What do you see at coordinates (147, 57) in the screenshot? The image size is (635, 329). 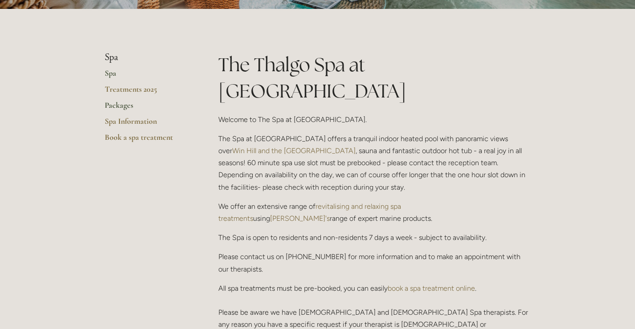 I see `li: Spa` at bounding box center [147, 57].